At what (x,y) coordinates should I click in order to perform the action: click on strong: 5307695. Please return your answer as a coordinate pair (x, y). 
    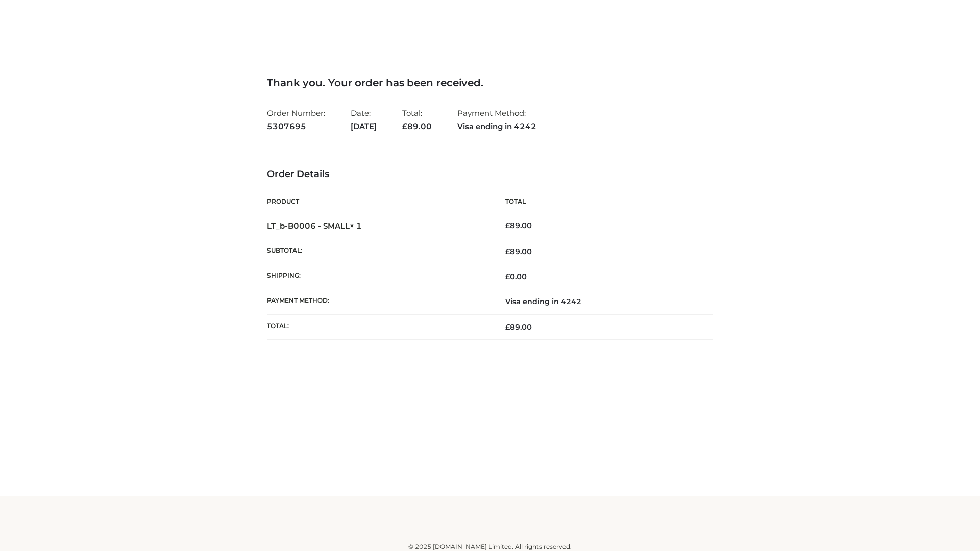
    Looking at the image, I should click on (296, 126).